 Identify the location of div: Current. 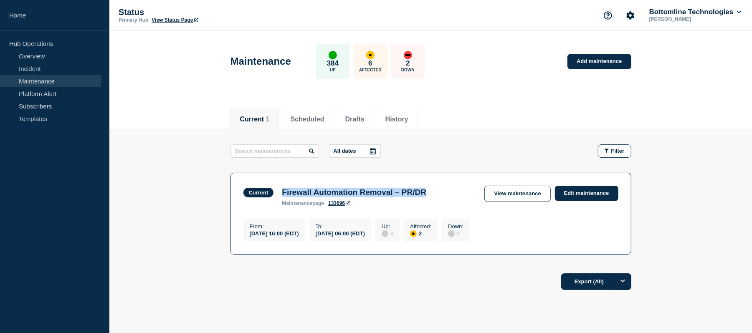
(258, 192).